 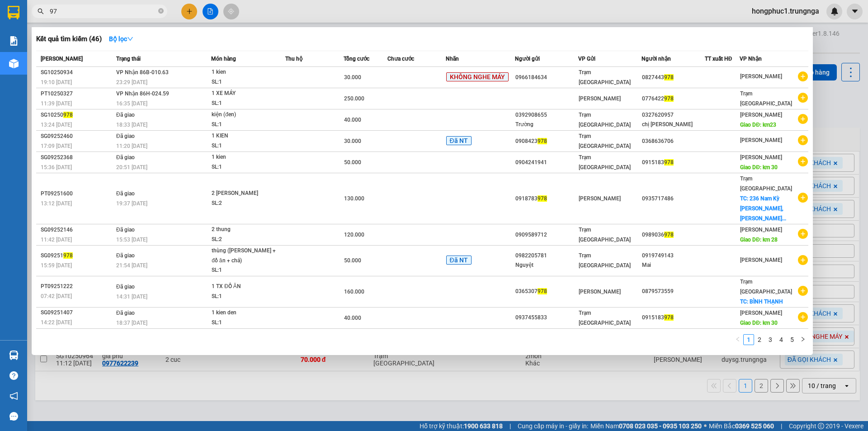 I want to click on img: logo-vxr, so click(x=14, y=13).